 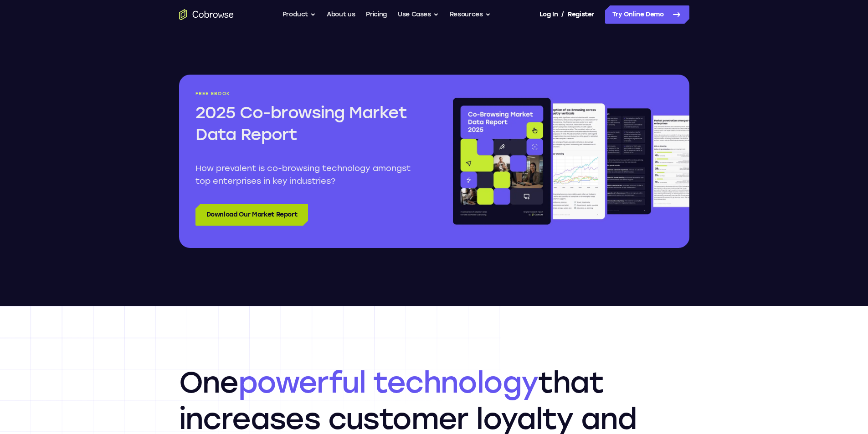 I want to click on a: Download Our Market Report, so click(x=252, y=215).